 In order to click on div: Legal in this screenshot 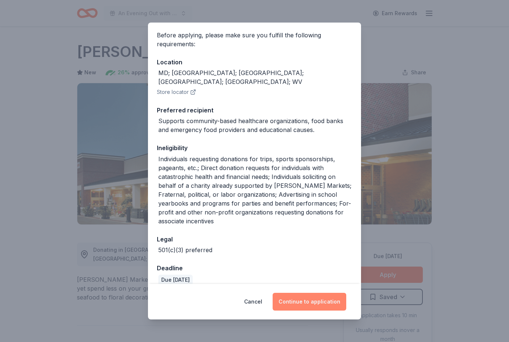, I will do `click(254, 239)`.